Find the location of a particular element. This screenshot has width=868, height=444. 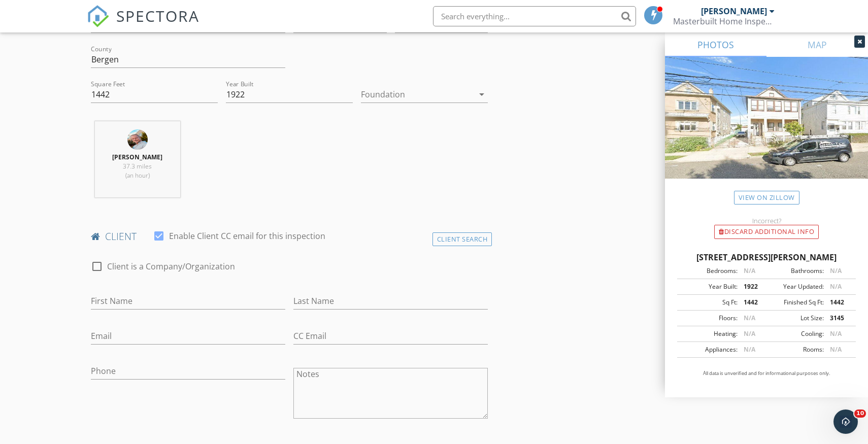

div: Discard Additional info is located at coordinates (766, 232).